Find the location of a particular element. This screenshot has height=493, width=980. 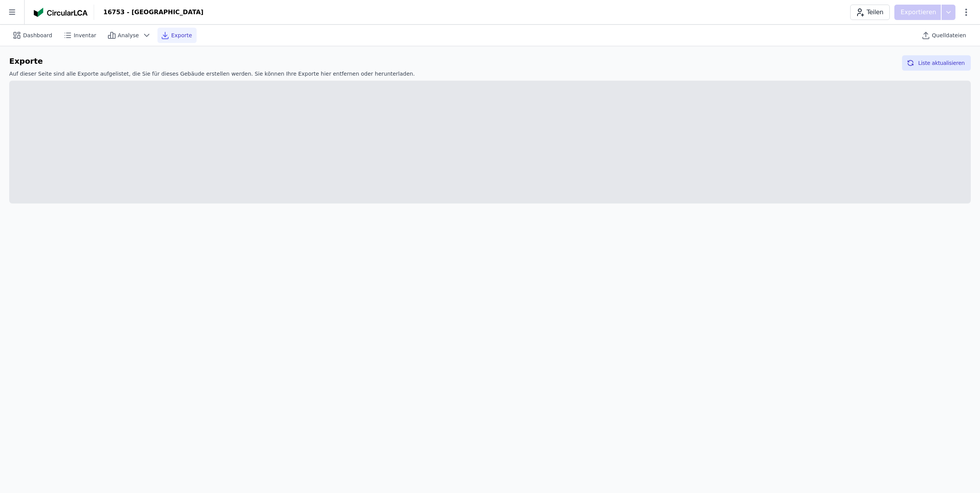

span: Quelldateien is located at coordinates (949, 35).